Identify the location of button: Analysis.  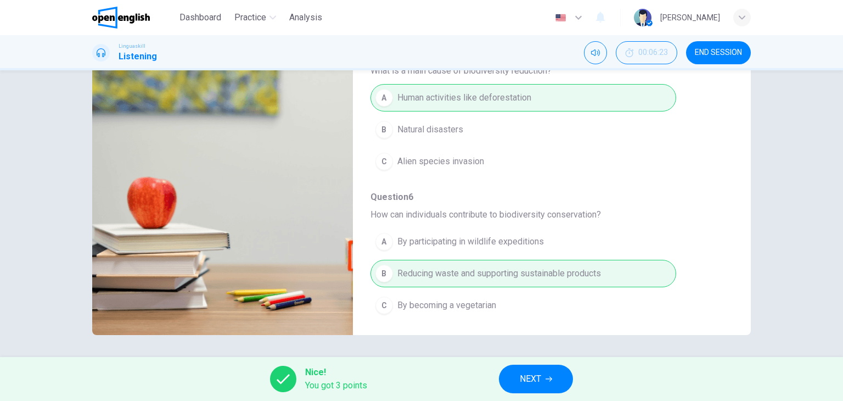
(306, 18).